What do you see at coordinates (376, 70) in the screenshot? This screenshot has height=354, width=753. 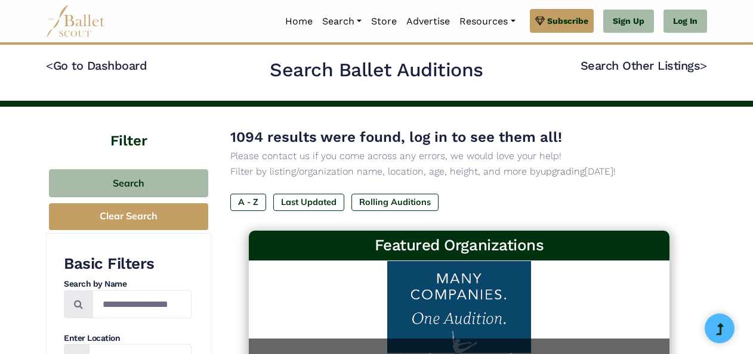 I see `h2: Search Ballet Auditions` at bounding box center [376, 70].